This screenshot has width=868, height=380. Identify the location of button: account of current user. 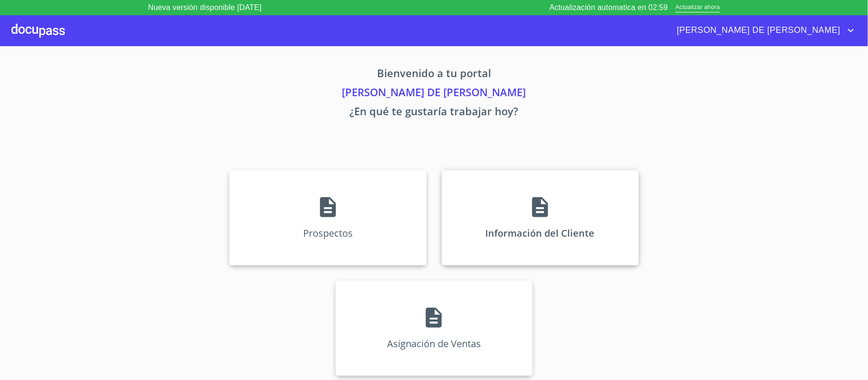
(763, 30).